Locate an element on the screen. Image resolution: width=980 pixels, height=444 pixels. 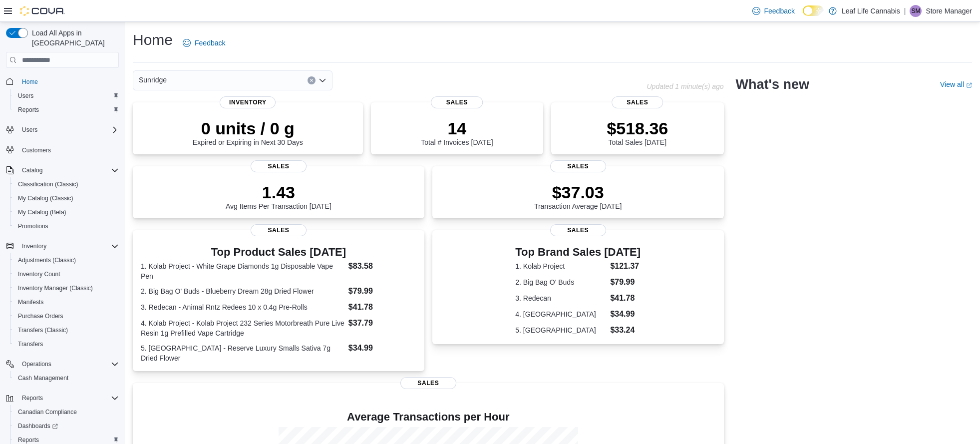
a: Classification (Classic) is located at coordinates (48, 184).